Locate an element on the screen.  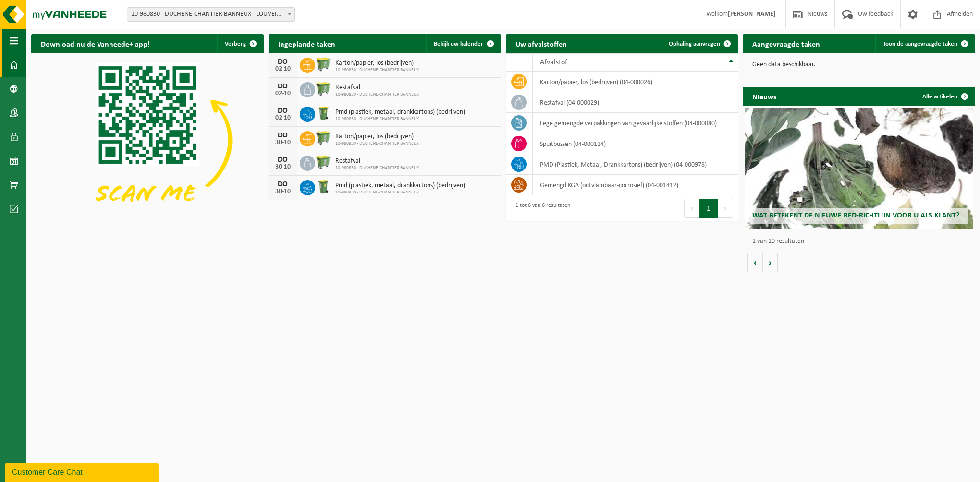
span: Afvalstof is located at coordinates (554, 62).